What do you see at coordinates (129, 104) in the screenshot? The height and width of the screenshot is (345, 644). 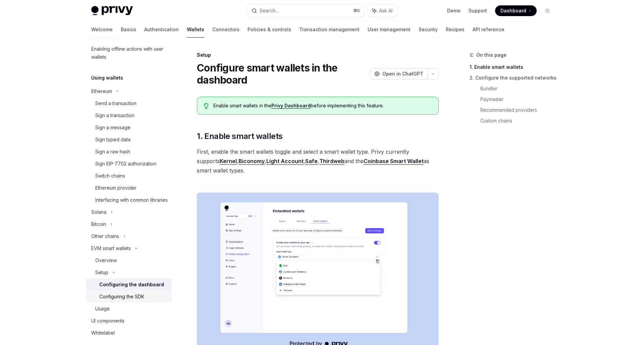 I see `a: Send a transaction` at bounding box center [129, 104].